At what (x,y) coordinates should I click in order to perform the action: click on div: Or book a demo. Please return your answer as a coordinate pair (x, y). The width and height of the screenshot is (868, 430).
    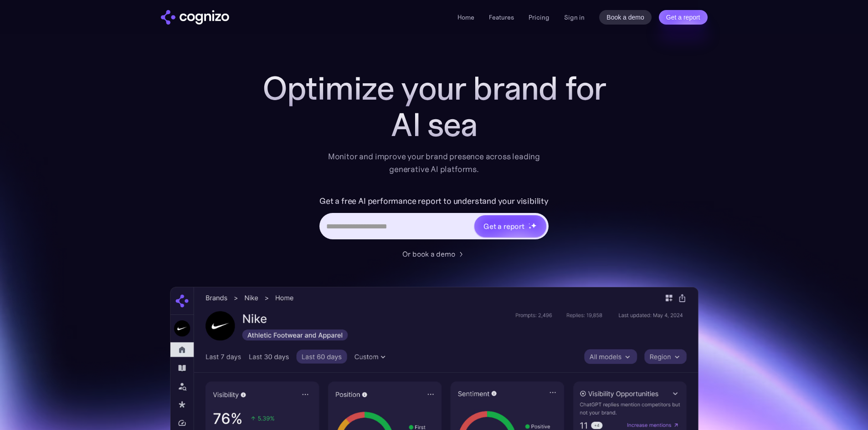
    Looking at the image, I should click on (429, 254).